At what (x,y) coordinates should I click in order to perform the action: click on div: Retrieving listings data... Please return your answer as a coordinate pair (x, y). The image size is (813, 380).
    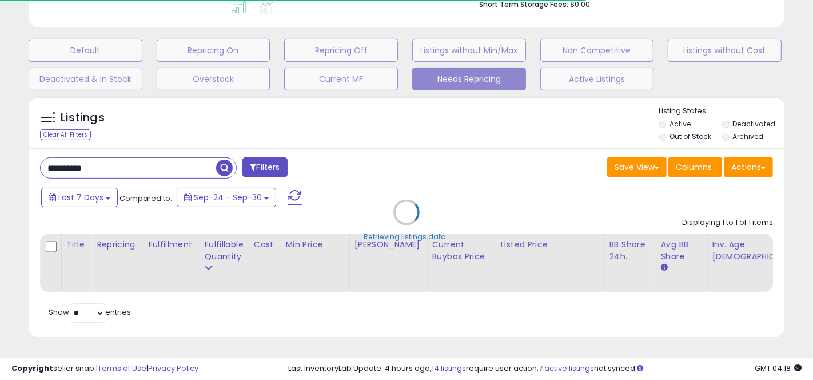
    Looking at the image, I should click on (407, 237).